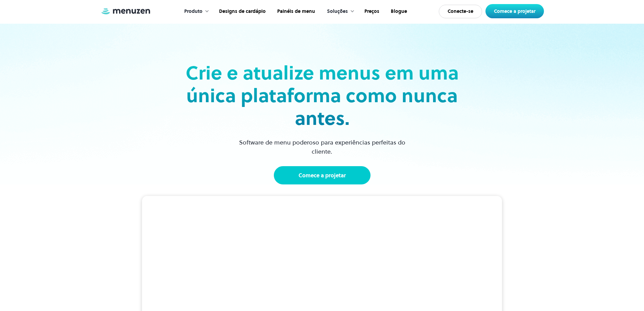 The image size is (644, 311). Describe the element at coordinates (398, 12) in the screenshot. I see `a: Blogue` at that location.